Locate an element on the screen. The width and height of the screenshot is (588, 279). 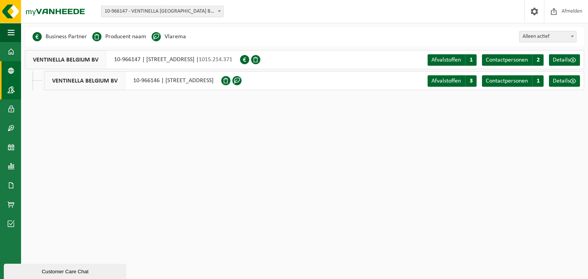
li: Business Partner is located at coordinates (60, 37).